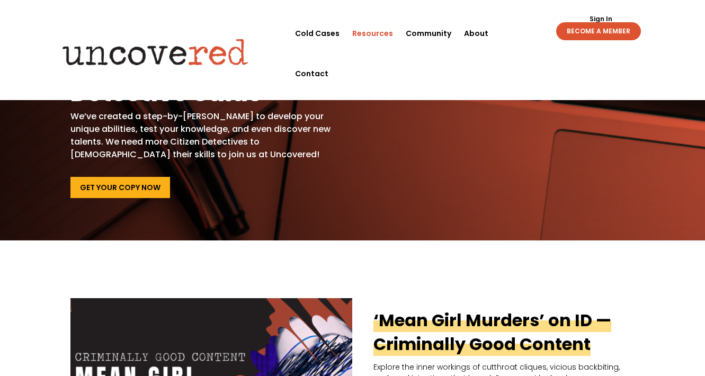 The image size is (705, 376). What do you see at coordinates (155, 52) in the screenshot?
I see `img: Uncovered logo` at bounding box center [155, 52].